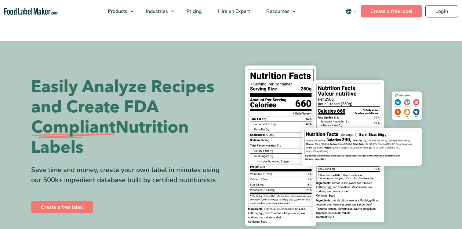  I want to click on span: Pricing, so click(194, 11).